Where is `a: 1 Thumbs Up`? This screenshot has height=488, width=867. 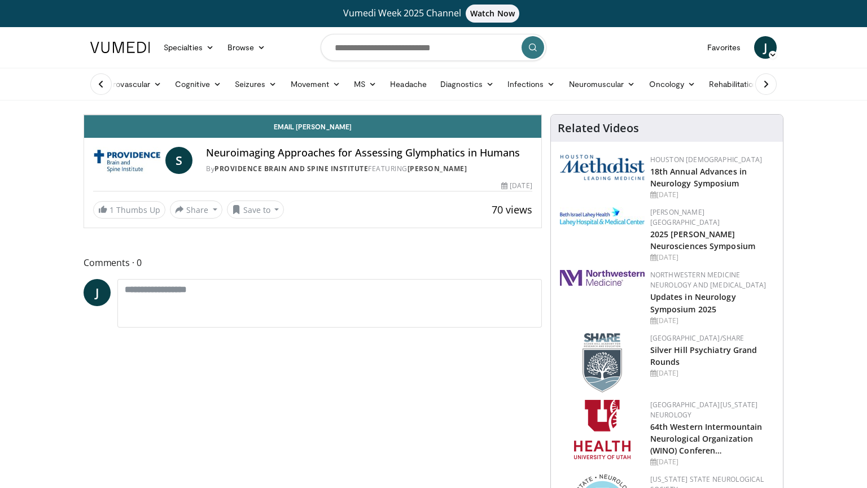
a: 1 Thumbs Up is located at coordinates (129, 209).